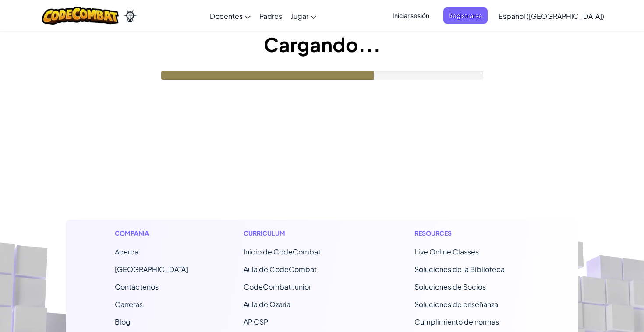 Image resolution: width=644 pixels, height=332 pixels. What do you see at coordinates (277, 287) in the screenshot?
I see `a: CodeCombat Junior` at bounding box center [277, 287].